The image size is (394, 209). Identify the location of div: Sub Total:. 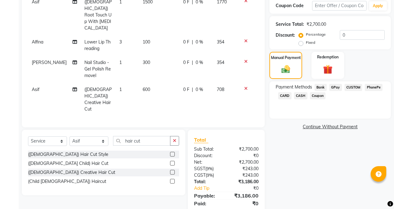
(208, 149).